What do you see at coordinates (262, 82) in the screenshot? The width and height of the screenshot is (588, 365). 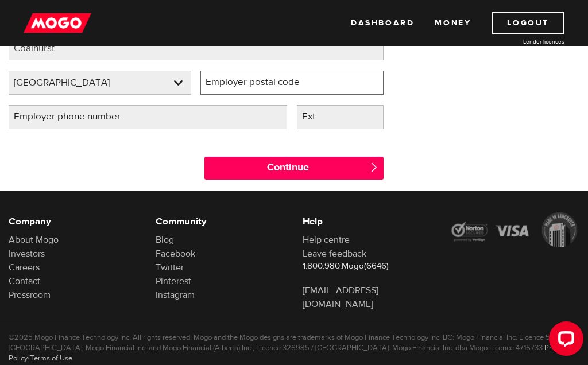 I see `label: Employer postal code` at bounding box center [262, 82].